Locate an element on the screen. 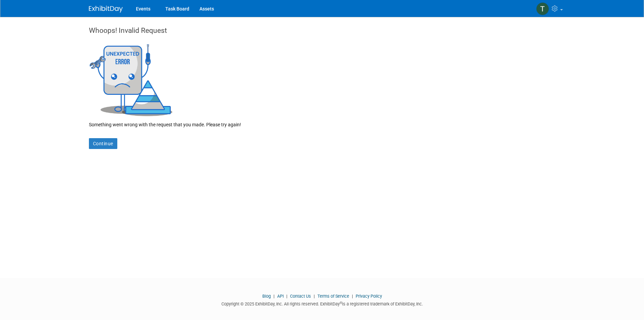  img: Traci Varon is located at coordinates (543, 9).